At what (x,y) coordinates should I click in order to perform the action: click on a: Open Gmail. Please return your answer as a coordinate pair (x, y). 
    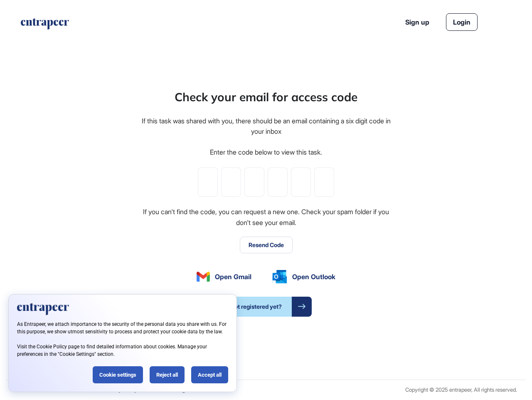
    Looking at the image, I should click on (224, 277).